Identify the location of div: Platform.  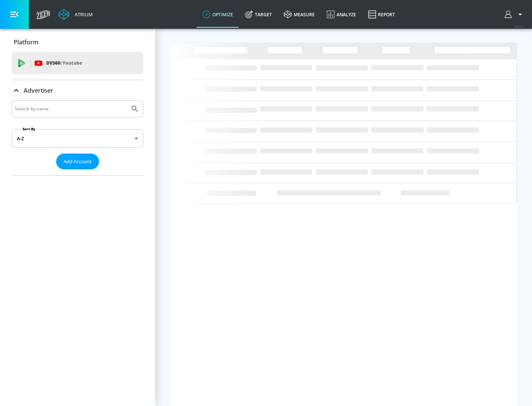
(77, 42).